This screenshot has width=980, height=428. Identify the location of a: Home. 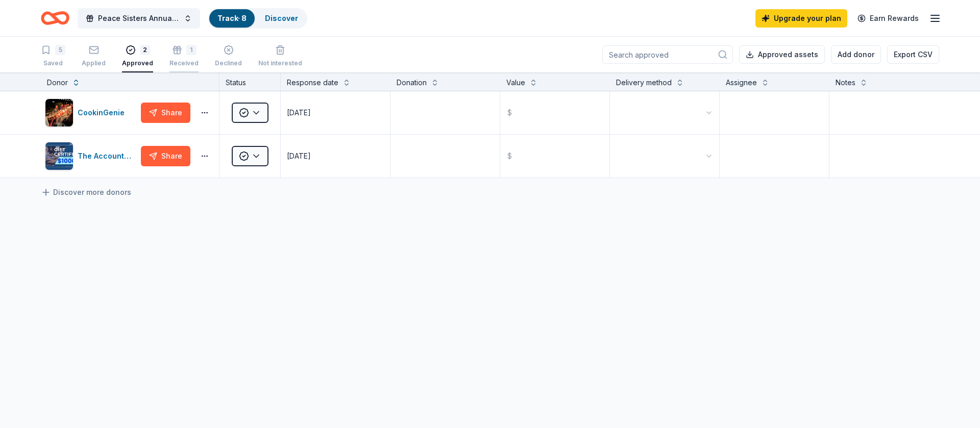
(55, 18).